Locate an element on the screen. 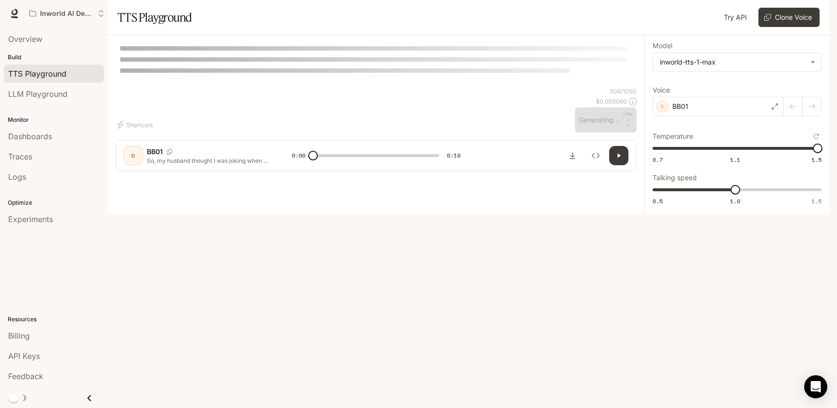 Image resolution: width=837 pixels, height=408 pixels. span: 1.1 is located at coordinates (735, 159).